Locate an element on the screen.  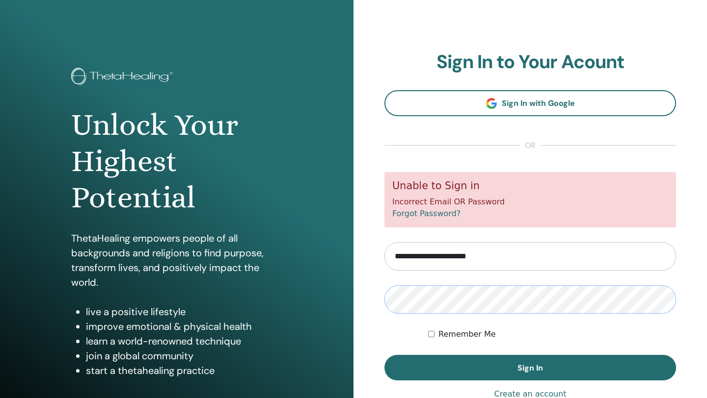
li: live a positive lifestyle is located at coordinates (184, 312).